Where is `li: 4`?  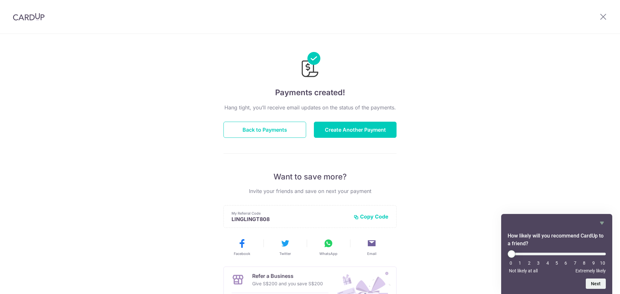 li: 4 is located at coordinates (548, 263).